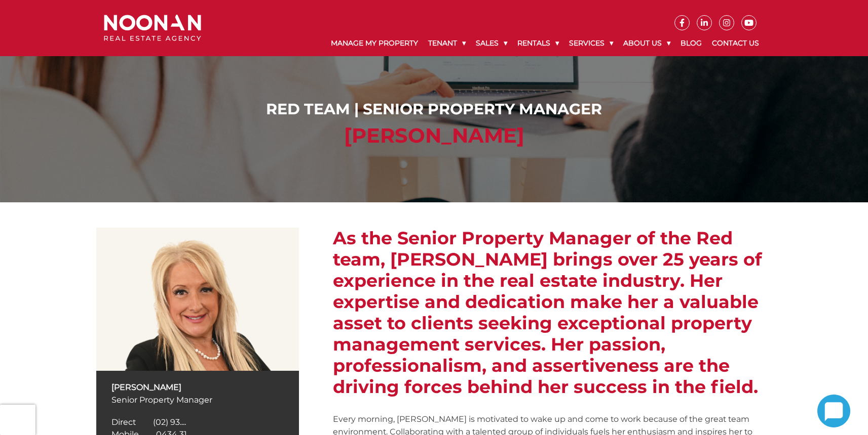 The width and height of the screenshot is (868, 435). Describe the element at coordinates (735, 43) in the screenshot. I see `a: Contact Us` at that location.